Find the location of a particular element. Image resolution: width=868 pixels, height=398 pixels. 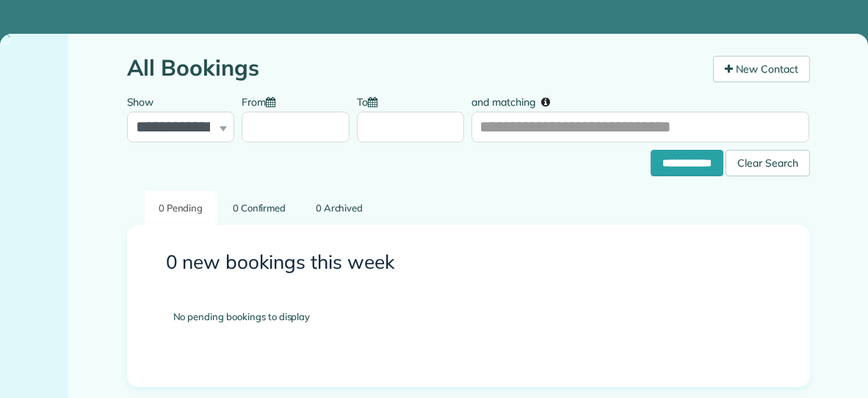

label: To is located at coordinates (371, 100).